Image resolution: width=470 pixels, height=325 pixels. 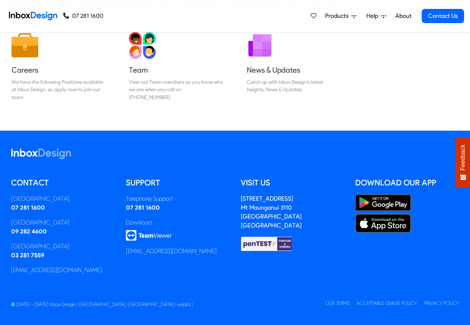 What do you see at coordinates (294, 86) in the screenshot?
I see `div: Catch up with Inbox Design's latest Insights, News & Updates.` at bounding box center [294, 86].